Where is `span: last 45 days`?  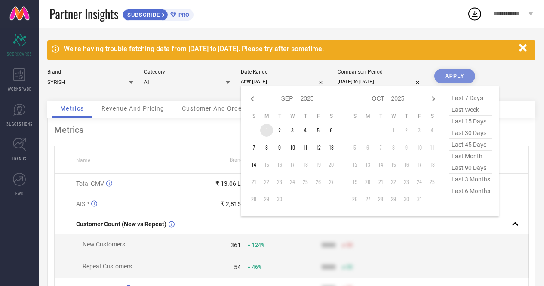 span: last 45 days is located at coordinates (470, 144).